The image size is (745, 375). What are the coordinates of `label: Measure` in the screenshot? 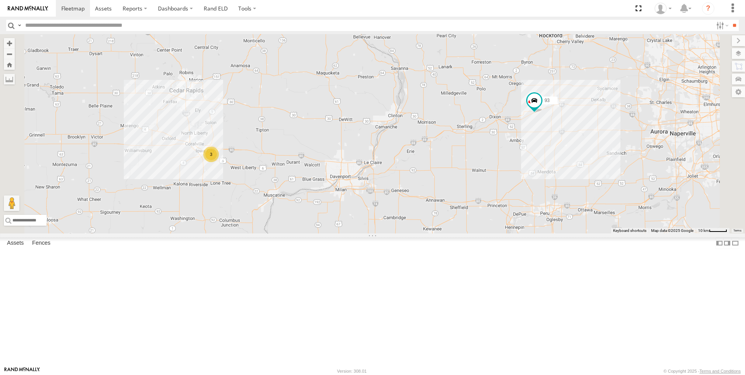 It's located at (9, 79).